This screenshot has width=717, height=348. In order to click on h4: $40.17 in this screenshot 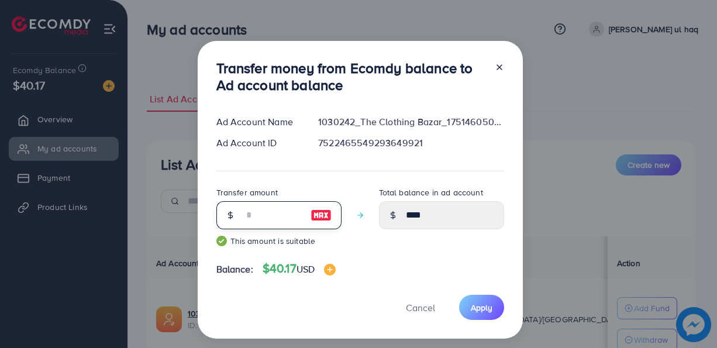, I will do `click(299, 268)`.